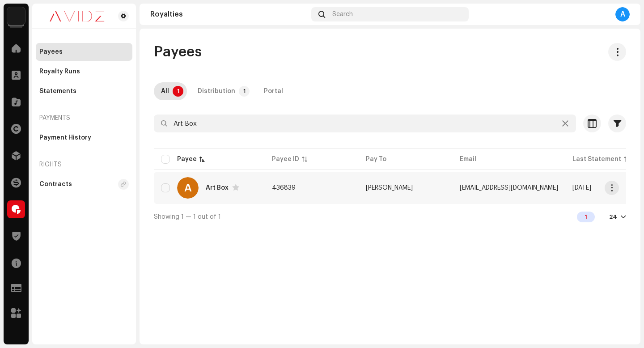 Image resolution: width=644 pixels, height=348 pixels. I want to click on re-a-nav-header: Payments, so click(84, 118).